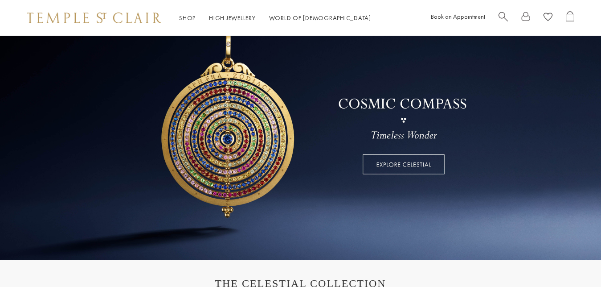 This screenshot has height=287, width=601. What do you see at coordinates (570, 18) in the screenshot?
I see `a: Open Shopping Bag` at bounding box center [570, 18].